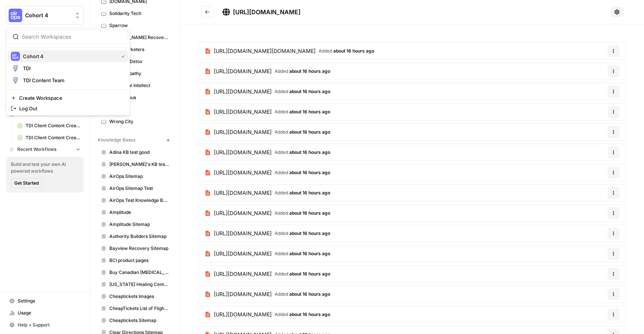 This screenshot has height=334, width=644. I want to click on button: Get Started, so click(26, 183).